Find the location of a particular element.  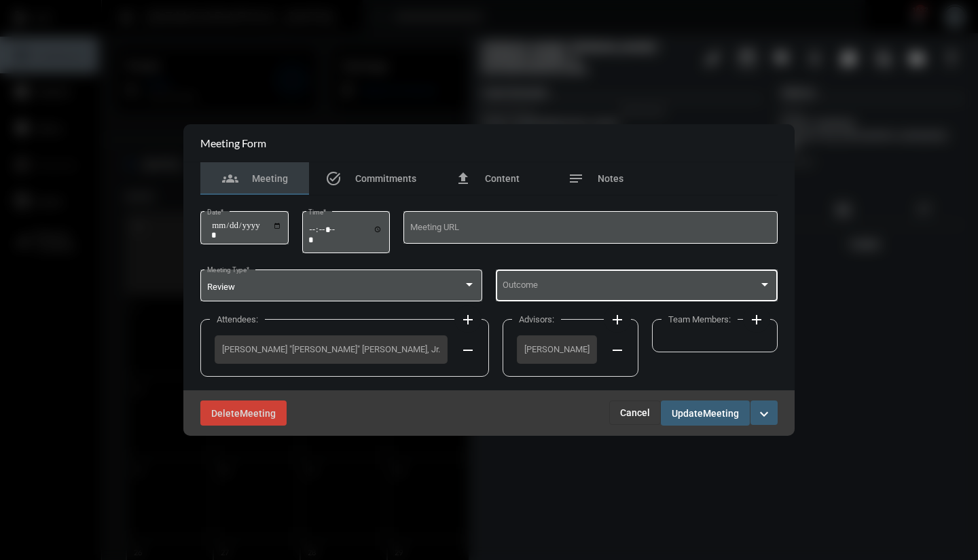

label: Team Members: is located at coordinates (699, 319).